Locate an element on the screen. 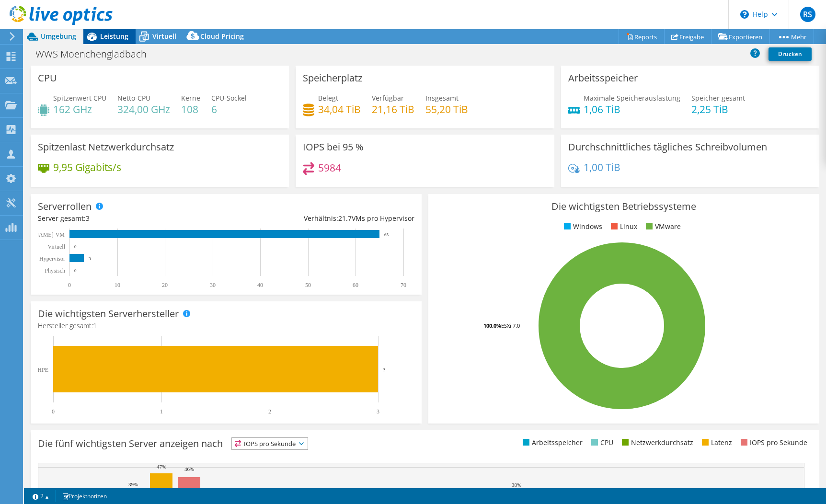  span: Insgesamt is located at coordinates (442, 98).